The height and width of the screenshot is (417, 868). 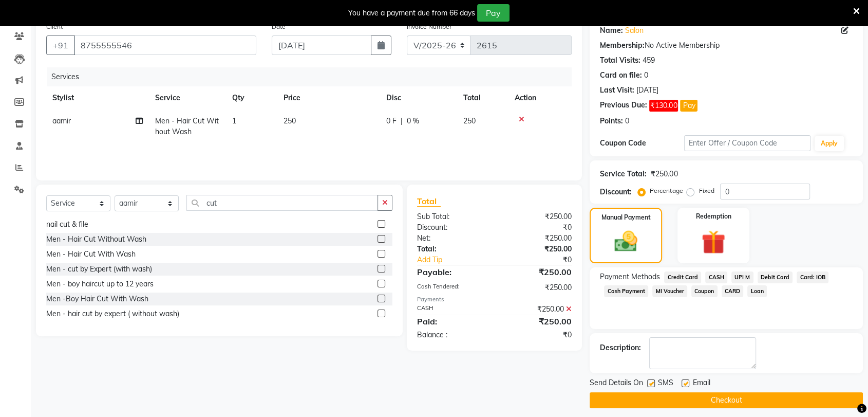 I want to click on div: Coupon Code, so click(x=642, y=143).